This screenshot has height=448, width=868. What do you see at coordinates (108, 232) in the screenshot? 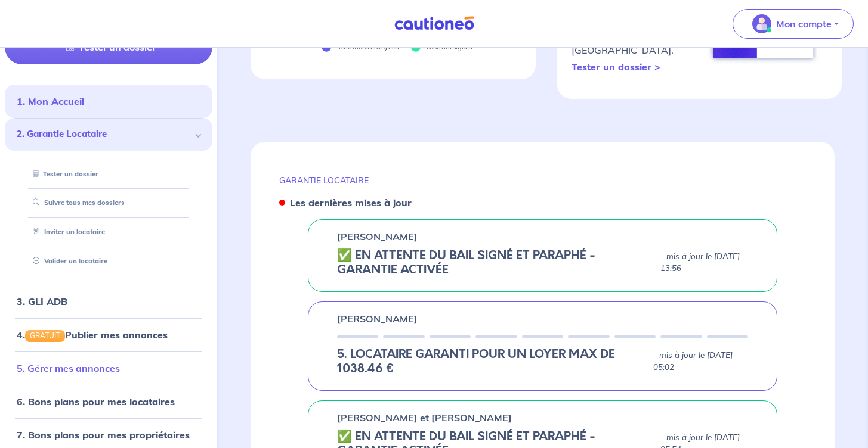
I see `div: Inviter un locataire` at bounding box center [108, 232].